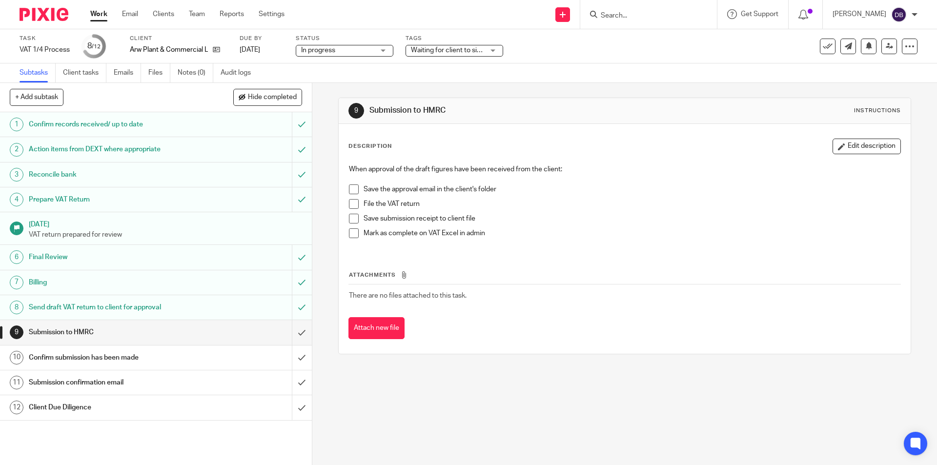 Image resolution: width=937 pixels, height=465 pixels. I want to click on div: 12, so click(17, 407).